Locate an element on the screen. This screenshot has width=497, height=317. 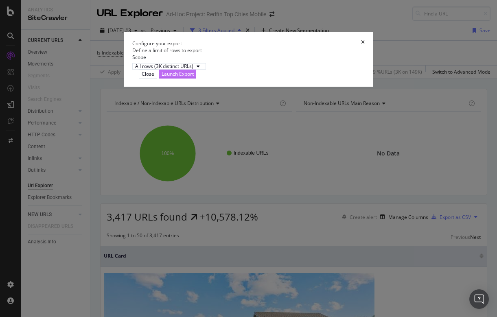
button: Launch Export is located at coordinates (177, 74).